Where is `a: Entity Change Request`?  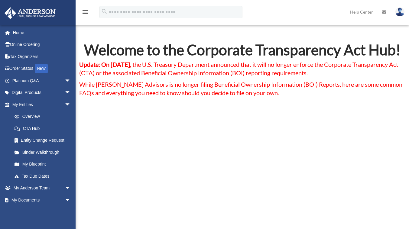 a: Entity Change Request is located at coordinates (44, 140).